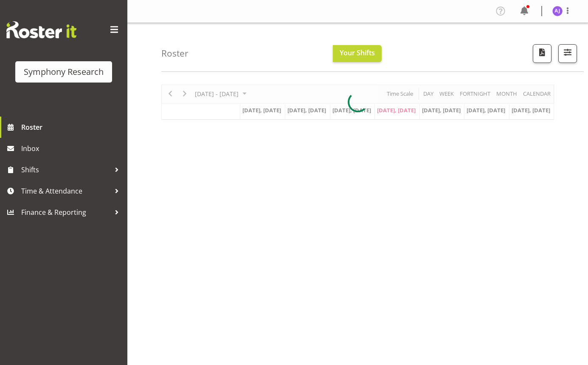  What do you see at coordinates (41, 30) in the screenshot?
I see `img: Rosterit website logo` at bounding box center [41, 30].